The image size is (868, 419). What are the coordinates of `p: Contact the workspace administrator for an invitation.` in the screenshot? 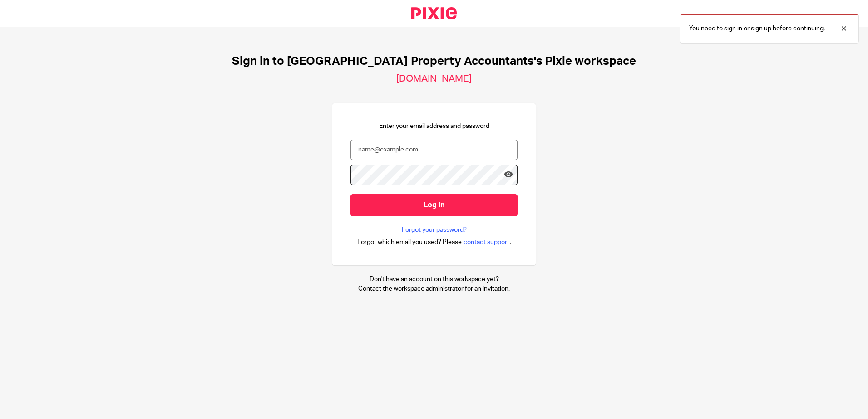 It's located at (434, 289).